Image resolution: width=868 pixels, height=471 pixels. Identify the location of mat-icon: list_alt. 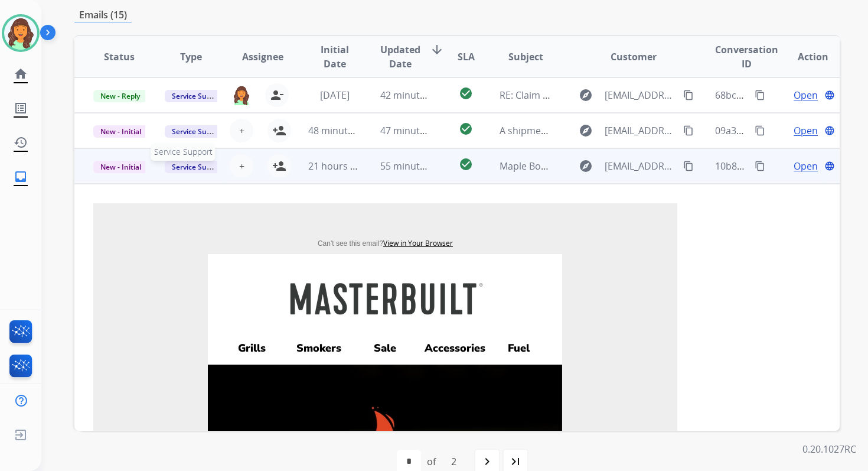
(21, 108).